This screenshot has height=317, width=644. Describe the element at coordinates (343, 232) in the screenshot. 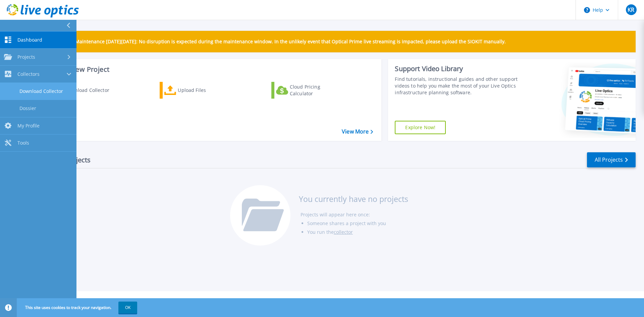

I see `a: collector` at that location.